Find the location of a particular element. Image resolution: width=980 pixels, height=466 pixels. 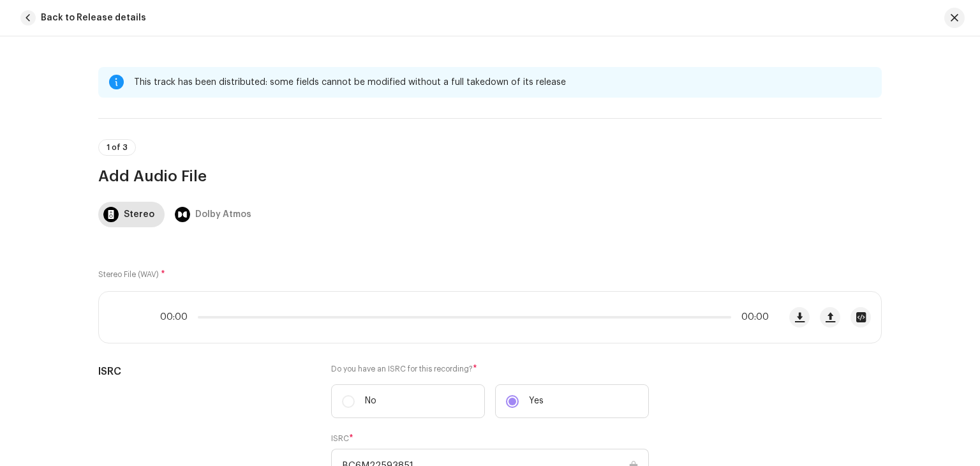

div: This track has been distributed: some fields cannot be modified without a full takedown of its re... is located at coordinates (503, 82).